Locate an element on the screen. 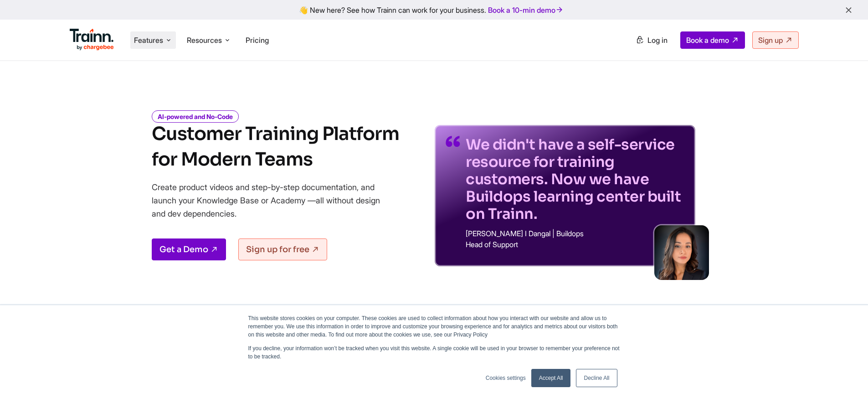 The image size is (868, 399). img: Trainn Logo is located at coordinates (92, 40).